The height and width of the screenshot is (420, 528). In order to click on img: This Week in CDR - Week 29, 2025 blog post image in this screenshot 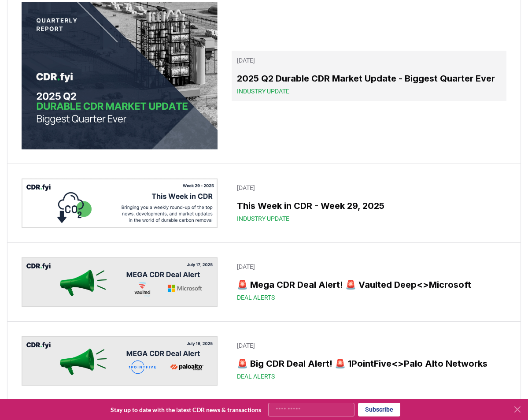, I will do `click(119, 203)`.